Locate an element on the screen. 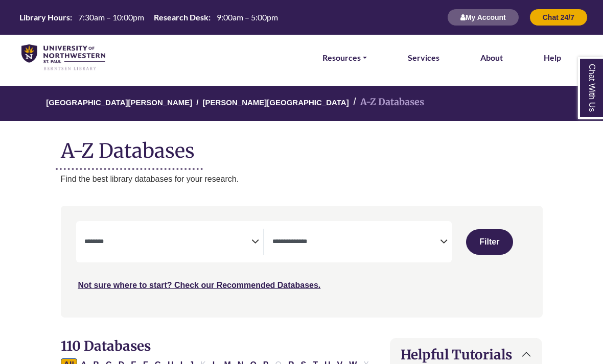 The height and width of the screenshot is (364, 603). p: Find the best library databases for your research. is located at coordinates (302, 179).